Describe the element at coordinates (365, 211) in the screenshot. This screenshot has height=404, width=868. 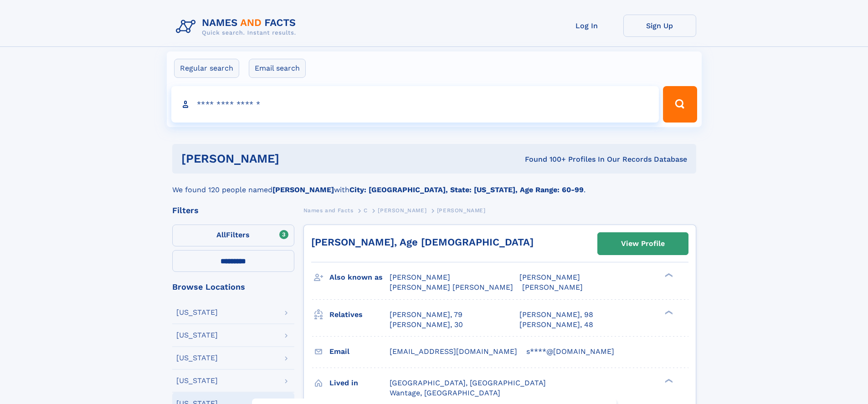
I see `span: C` at that location.